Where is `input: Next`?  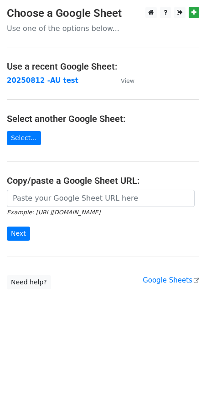 input: Next is located at coordinates (18, 233).